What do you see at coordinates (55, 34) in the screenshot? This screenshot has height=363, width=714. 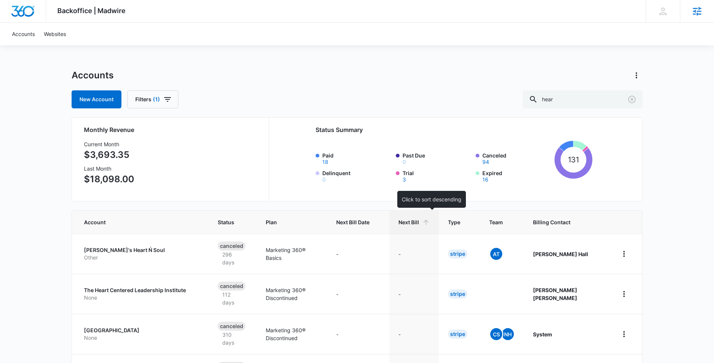 I see `a: Websites` at bounding box center [55, 34].